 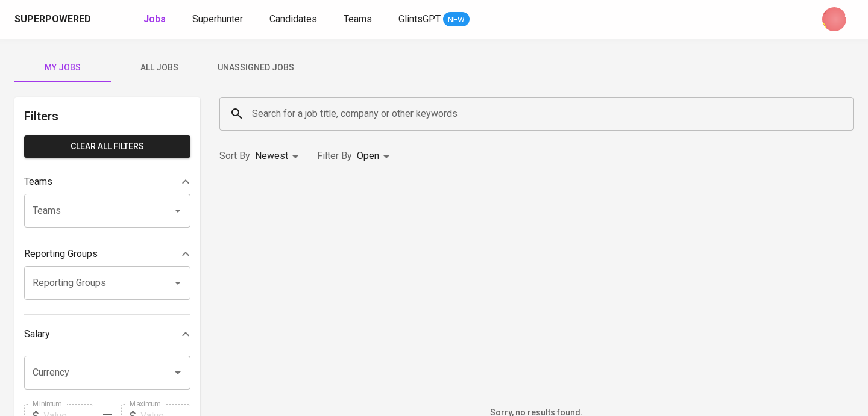 I want to click on div: Open, so click(x=375, y=156).